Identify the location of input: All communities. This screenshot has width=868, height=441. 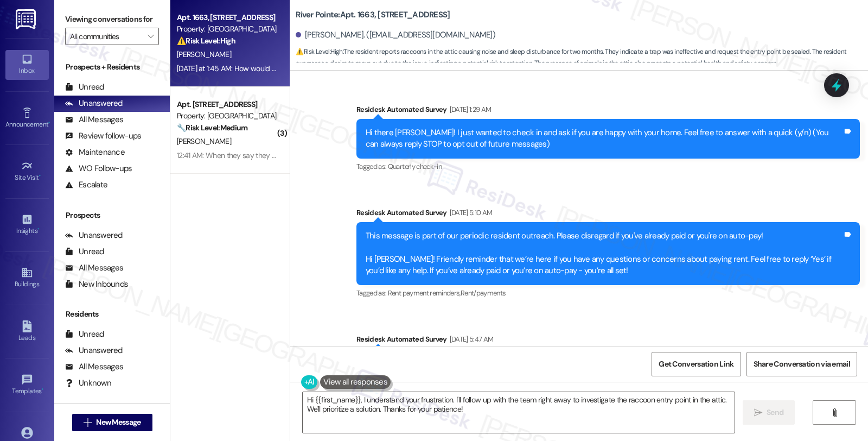
(106, 36).